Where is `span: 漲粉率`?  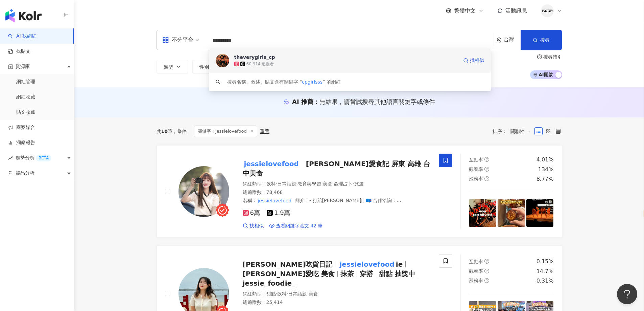 span: 漲粉率 is located at coordinates (476, 178).